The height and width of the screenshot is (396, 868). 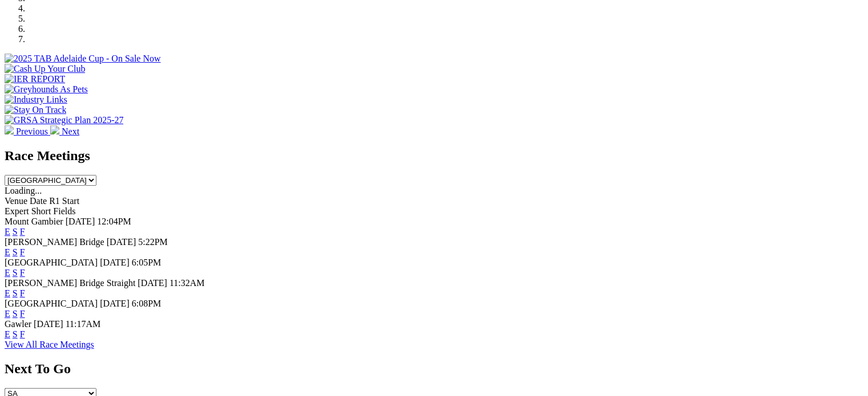 What do you see at coordinates (84, 324) in the screenshot?
I see `span: 11:17AM` at bounding box center [84, 324].